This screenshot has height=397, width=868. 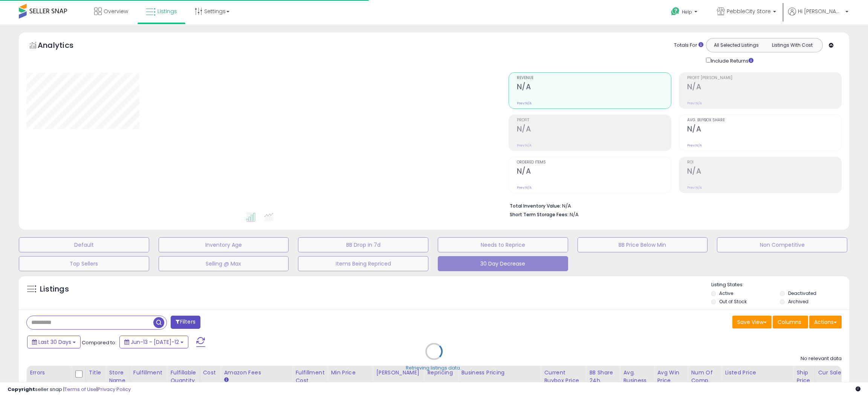 What do you see at coordinates (673, 205) in the screenshot?
I see `li: N/A` at bounding box center [673, 205].